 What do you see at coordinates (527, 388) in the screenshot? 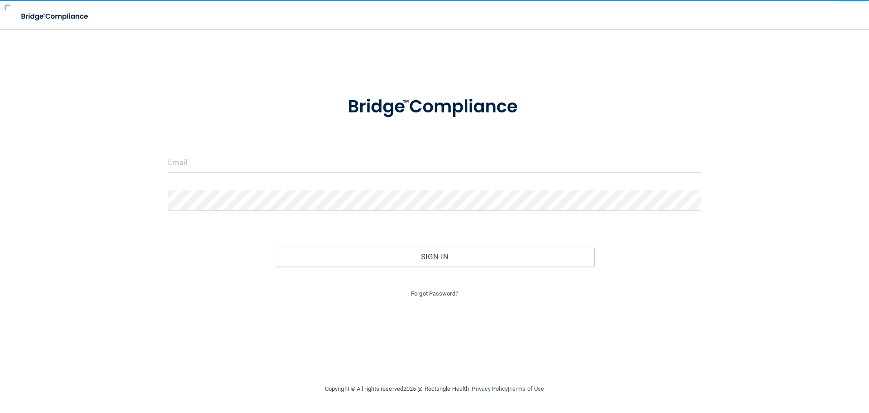
I see `a: Terms of Use` at bounding box center [527, 388].